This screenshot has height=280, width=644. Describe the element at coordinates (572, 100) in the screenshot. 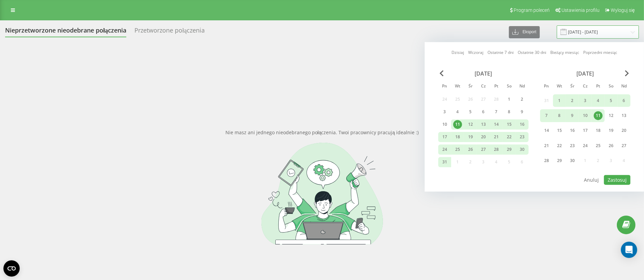

I see `div: śr 2 kwi 2025` at that location.